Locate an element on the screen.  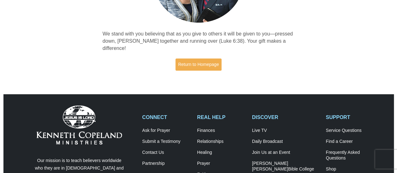
h2: SUPPORT is located at coordinates (350, 117).